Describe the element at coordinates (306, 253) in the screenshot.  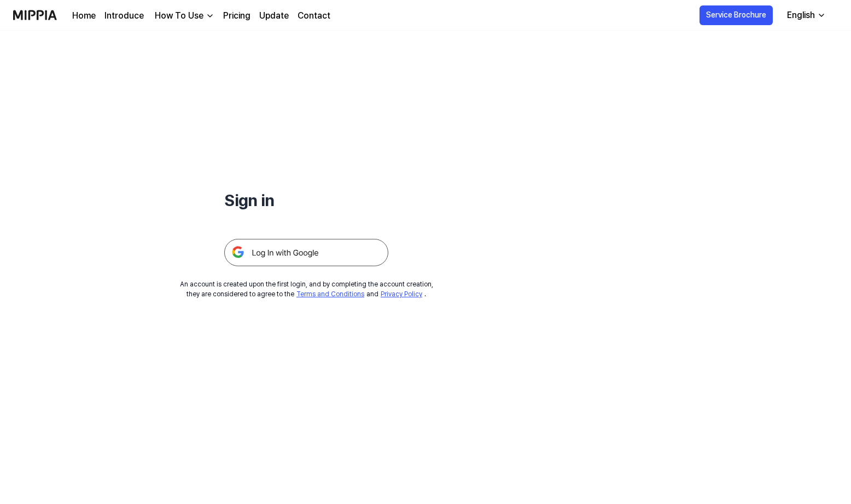
I see `img: 구글 로그인 버튼` at that location.